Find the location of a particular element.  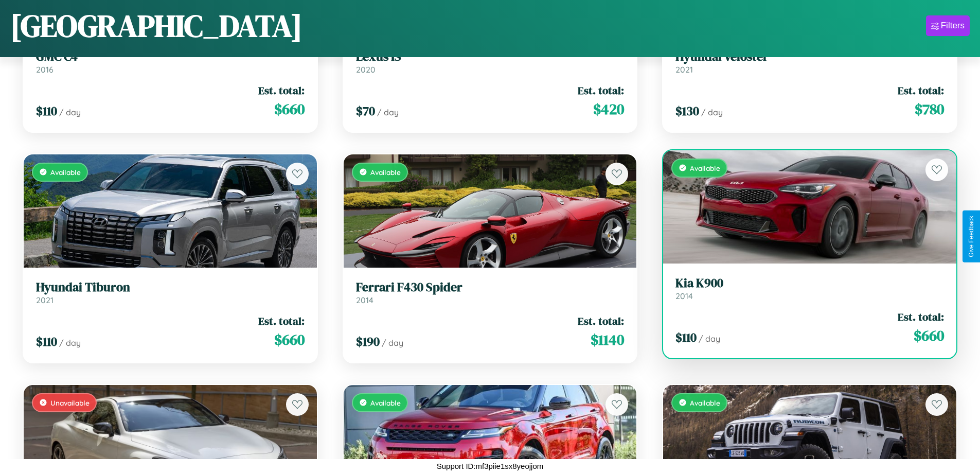

a: Hyundai Tiburon2021 is located at coordinates (171, 292).